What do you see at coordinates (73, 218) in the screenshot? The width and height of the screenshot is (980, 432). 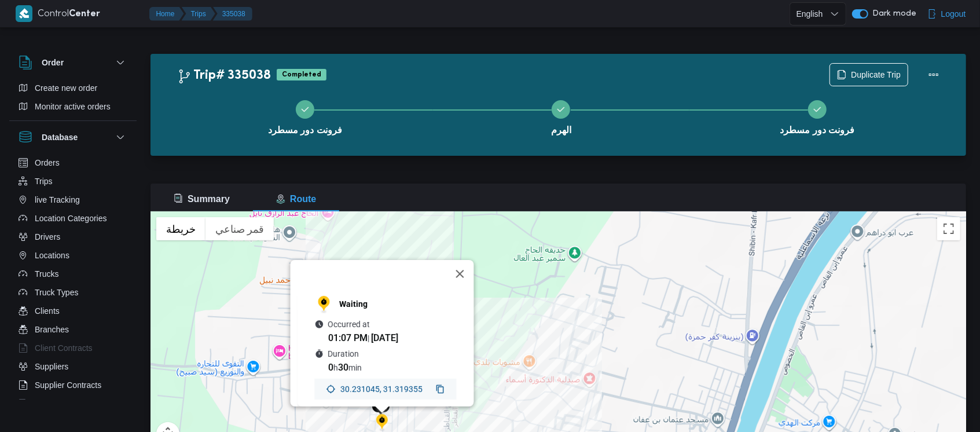 I see `button: Location Categories` at bounding box center [73, 218].